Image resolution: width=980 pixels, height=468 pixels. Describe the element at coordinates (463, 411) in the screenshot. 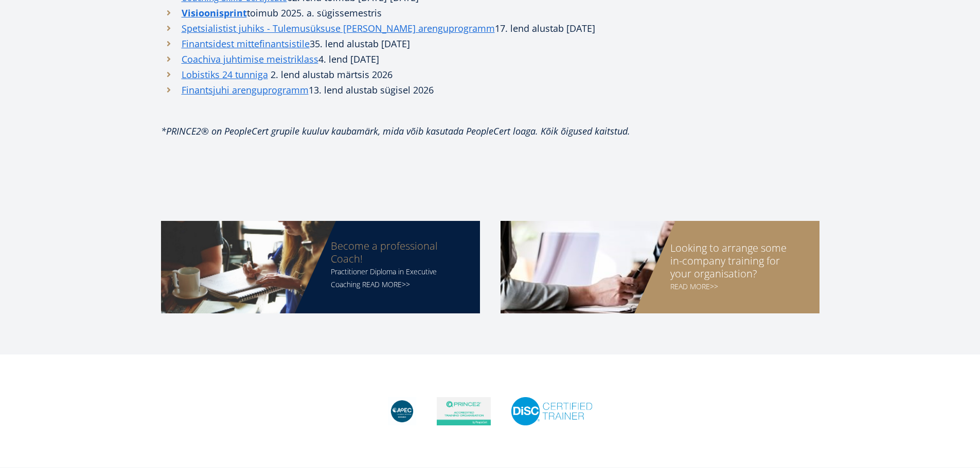

I see `img: Prince2` at that location.